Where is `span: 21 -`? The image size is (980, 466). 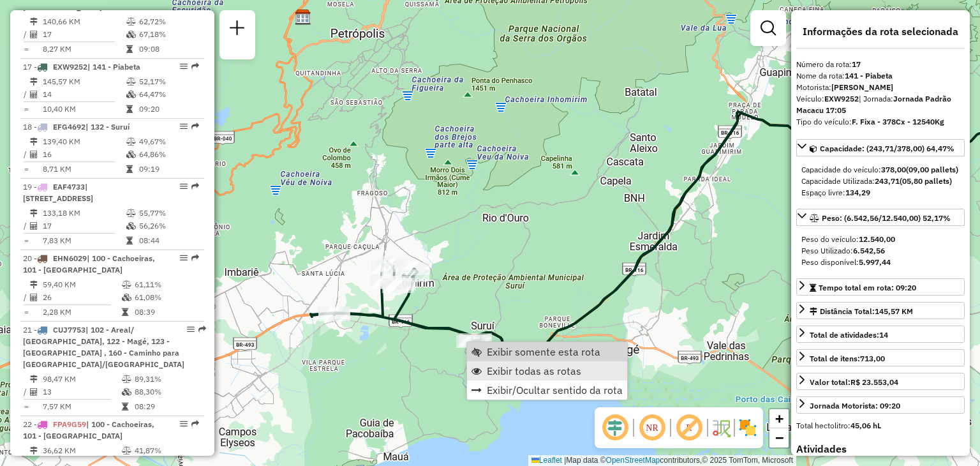
span: 21 - is located at coordinates (103, 346).